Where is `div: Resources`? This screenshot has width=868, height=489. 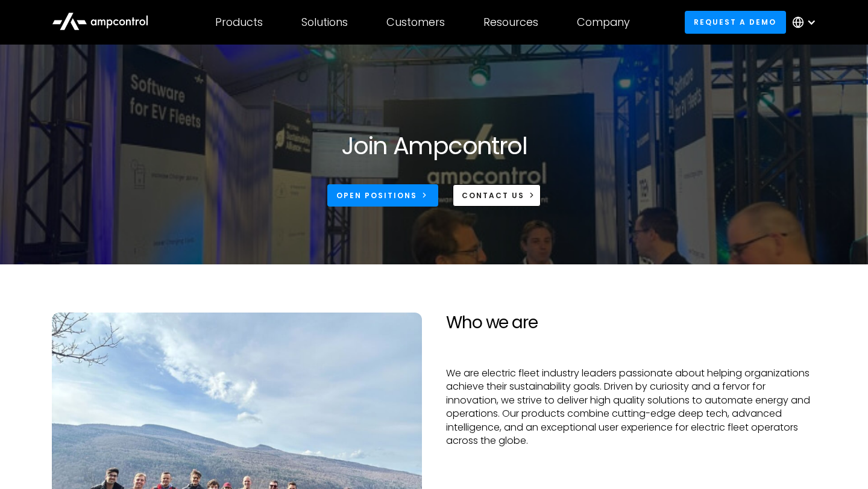
div: Resources is located at coordinates (510, 22).